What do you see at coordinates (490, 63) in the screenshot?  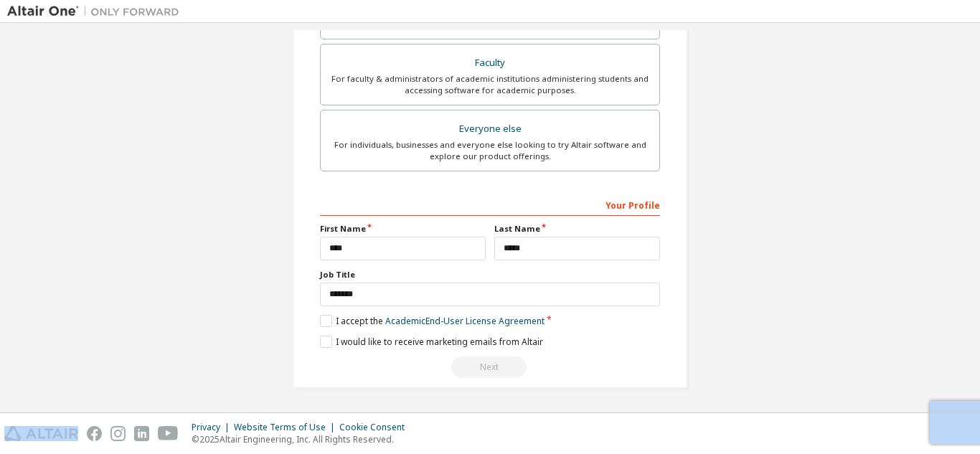 I see `div: Faculty` at bounding box center [490, 63].